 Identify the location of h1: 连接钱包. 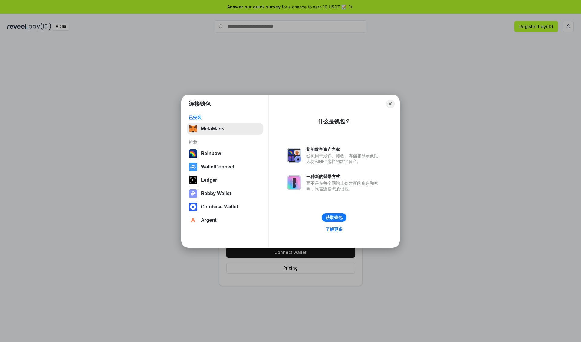
(200, 104).